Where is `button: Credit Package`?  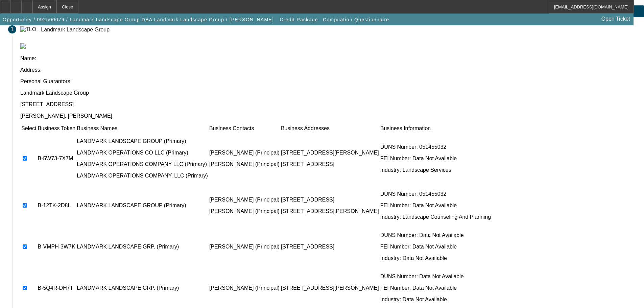 button: Credit Package is located at coordinates (299, 20).